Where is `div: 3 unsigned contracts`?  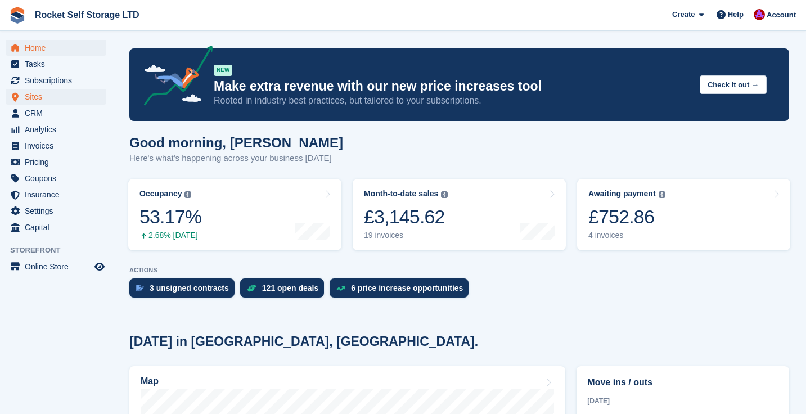 div: 3 unsigned contracts is located at coordinates (189, 288).